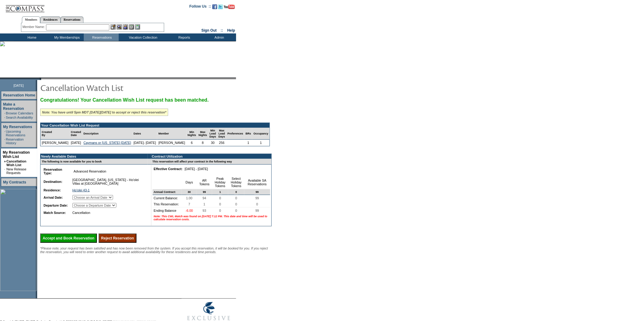  What do you see at coordinates (108, 133) in the screenshot?
I see `td: Description` at bounding box center [108, 133].